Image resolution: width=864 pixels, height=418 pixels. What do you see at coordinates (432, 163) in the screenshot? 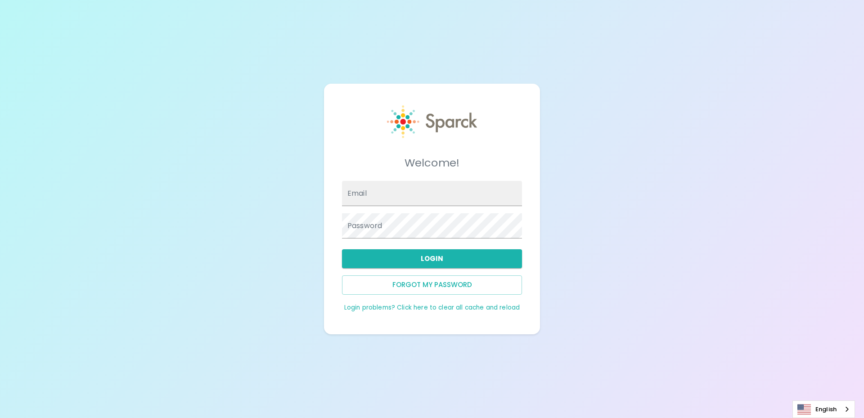
I see `h5: Welcome!` at bounding box center [432, 163].